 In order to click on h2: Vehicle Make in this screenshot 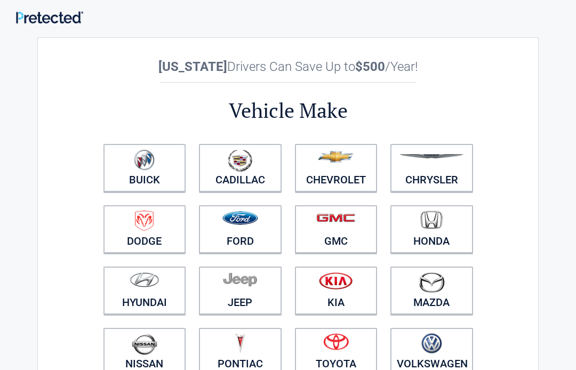, I will do `click(288, 110)`.